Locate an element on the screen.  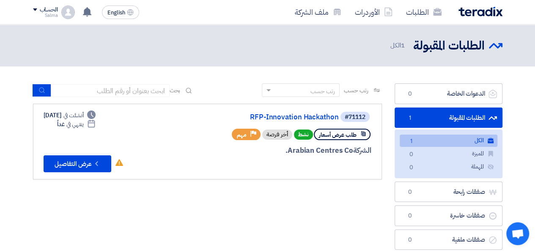
a: الأوردرات is located at coordinates (374, 12).